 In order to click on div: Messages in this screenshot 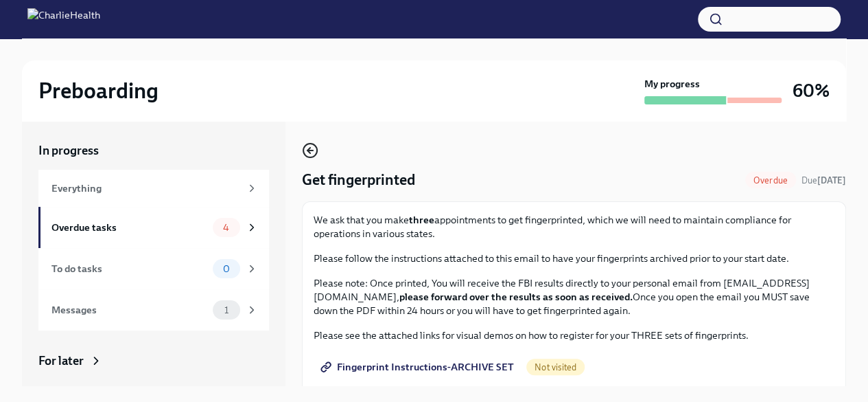, I will do `click(129, 310)`.